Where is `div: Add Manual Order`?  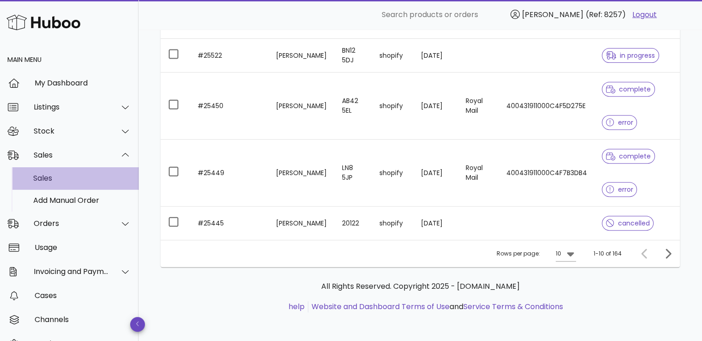
div: Add Manual Order is located at coordinates (82, 200).